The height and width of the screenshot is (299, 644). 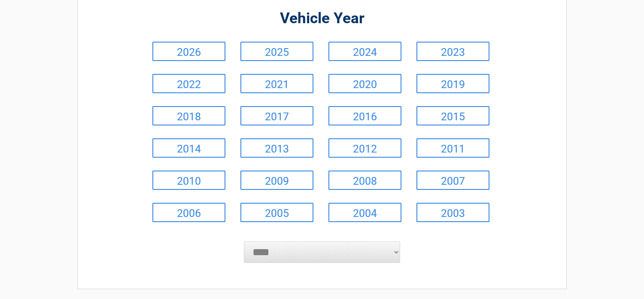 What do you see at coordinates (365, 148) in the screenshot?
I see `a: 2012` at bounding box center [365, 148].